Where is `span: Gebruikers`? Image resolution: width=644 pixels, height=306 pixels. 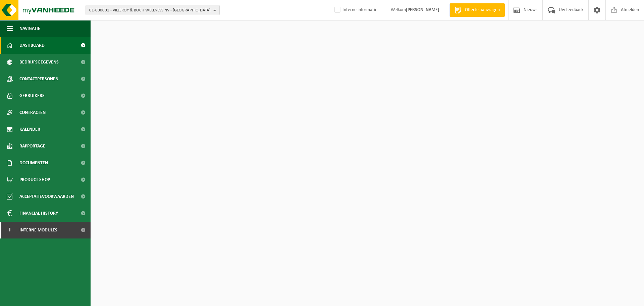
span: Gebruikers is located at coordinates (32, 96).